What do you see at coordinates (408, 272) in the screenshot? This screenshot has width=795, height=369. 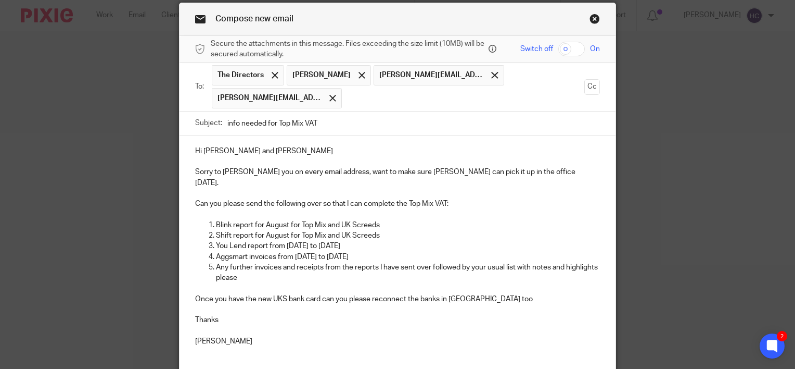 I see `p: Any further invoices and receipts from the reports I have sent over followed by your usual list w...` at bounding box center [408, 272].